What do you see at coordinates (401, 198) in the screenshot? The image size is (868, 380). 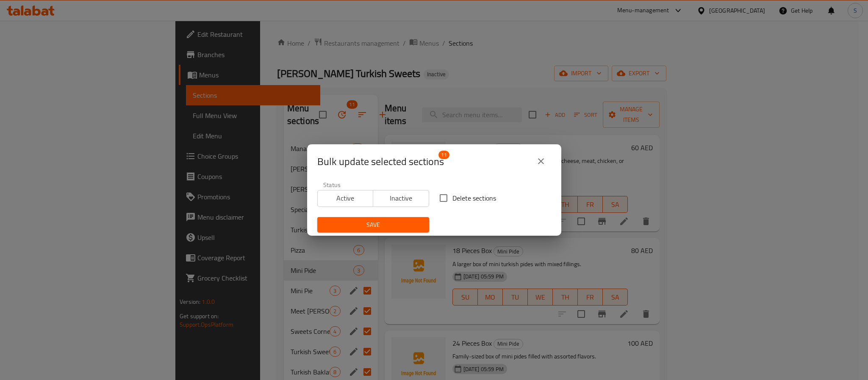 I see `span: Inactive` at bounding box center [401, 198].